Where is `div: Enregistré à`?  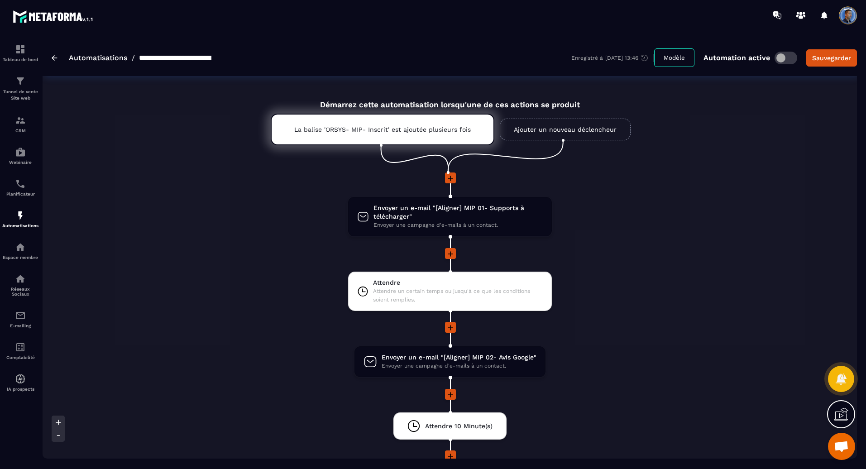
div: Enregistré à is located at coordinates (613, 58).